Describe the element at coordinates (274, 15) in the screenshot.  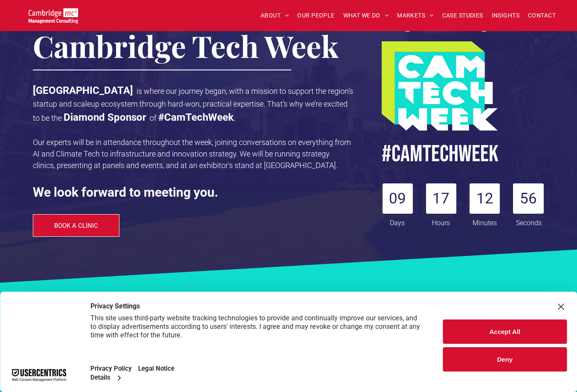
I see `a: ABOUT` at that location.